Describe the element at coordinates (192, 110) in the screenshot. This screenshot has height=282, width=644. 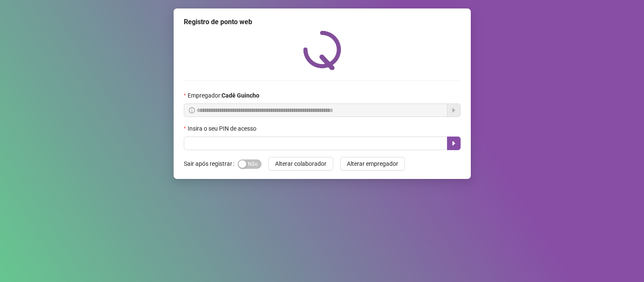
I see `span: info-circle` at that location.